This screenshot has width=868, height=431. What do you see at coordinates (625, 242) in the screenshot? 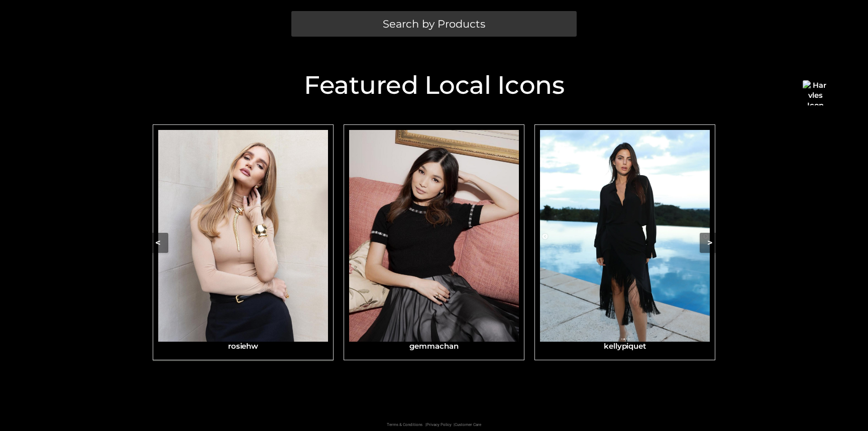
I see `a: kellypiquetkellypiquet` at bounding box center [625, 242].